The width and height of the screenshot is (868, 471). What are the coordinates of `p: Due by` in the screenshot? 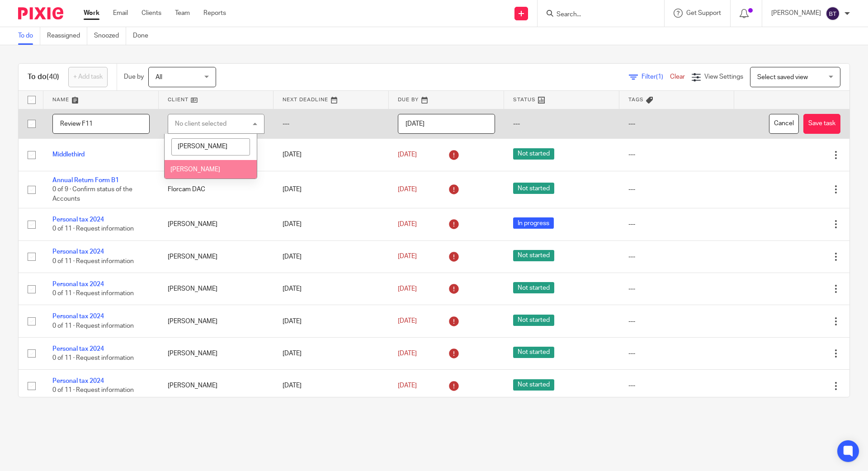 It's located at (134, 77).